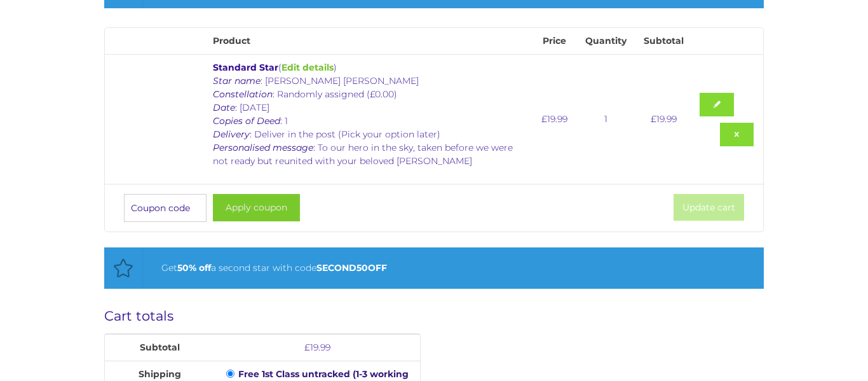 The width and height of the screenshot is (868, 381). I want to click on div: Get a second star with code, so click(445, 268).